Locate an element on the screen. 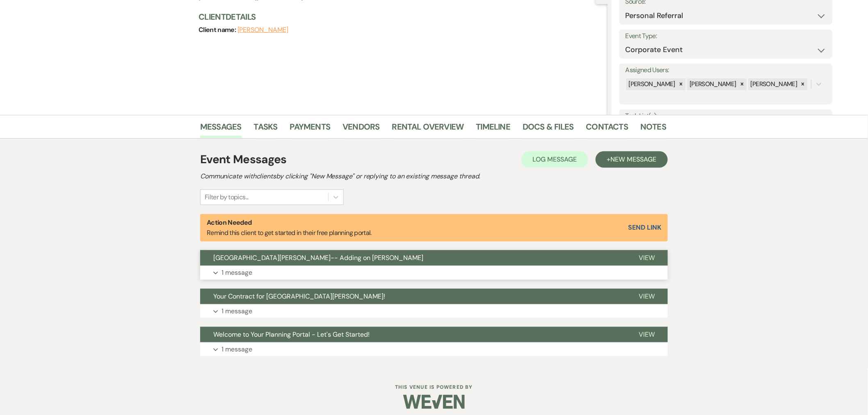  a: Notes is located at coordinates (653, 129).